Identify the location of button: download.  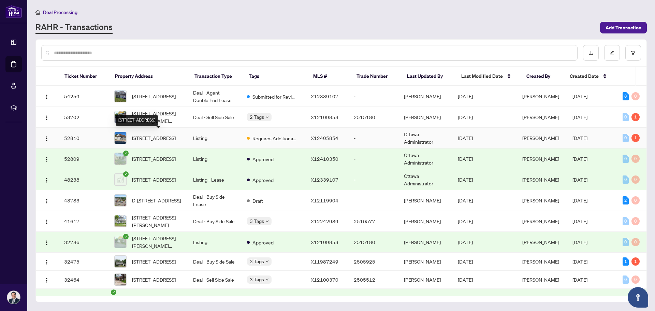
(591, 53).